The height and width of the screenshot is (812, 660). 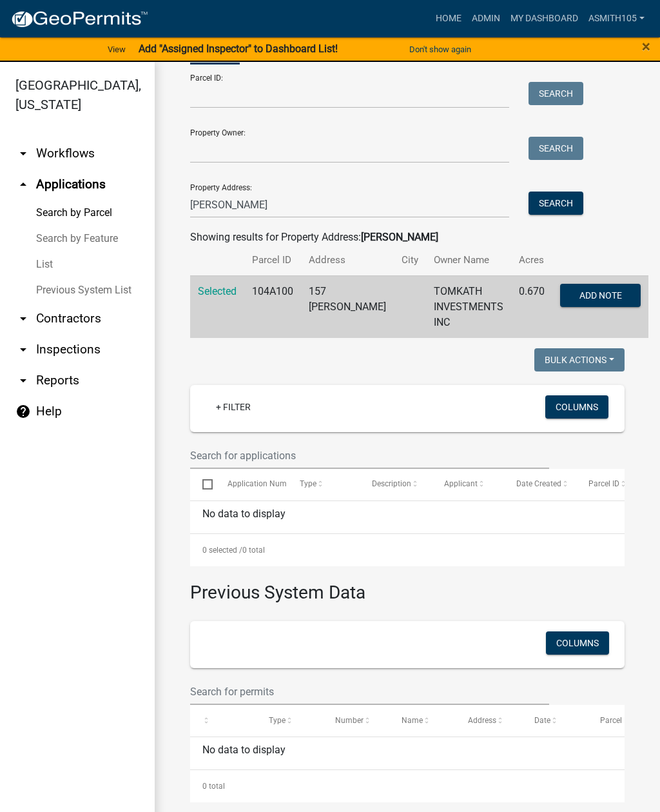 I want to click on th: Parcel ID, so click(x=273, y=260).